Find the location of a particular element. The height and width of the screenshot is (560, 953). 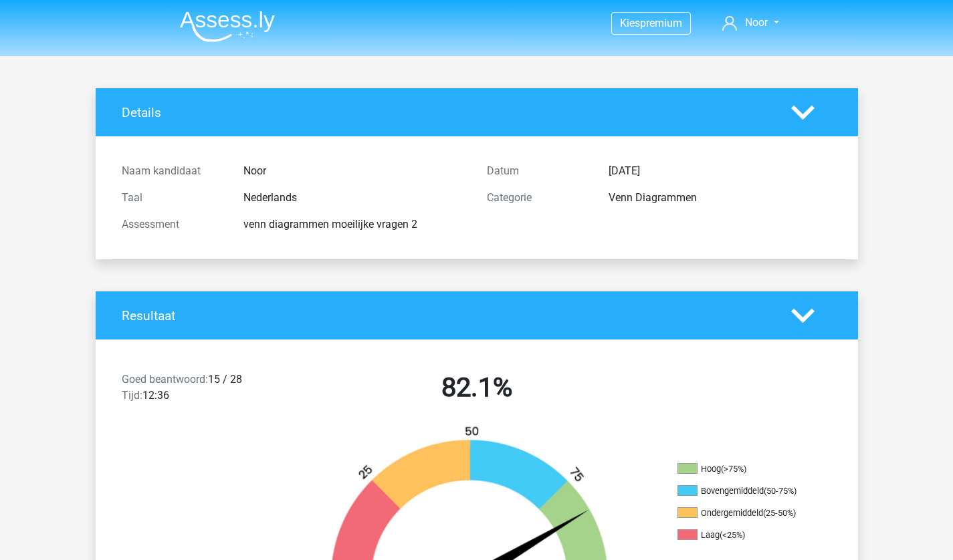

div: Venn Diagrammen is located at coordinates (720, 198).